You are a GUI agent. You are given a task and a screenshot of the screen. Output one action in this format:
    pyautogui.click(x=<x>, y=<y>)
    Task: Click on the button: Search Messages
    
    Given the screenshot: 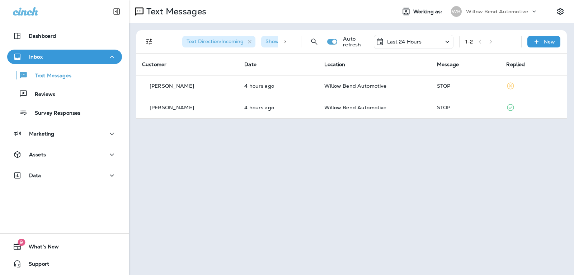 What is the action you would take?
    pyautogui.click(x=314, y=42)
    